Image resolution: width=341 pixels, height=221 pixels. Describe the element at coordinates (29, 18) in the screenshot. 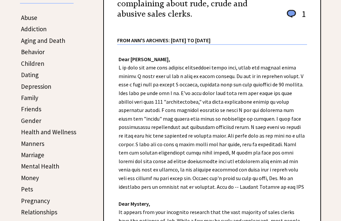

I see `a: Abuse` at that location.